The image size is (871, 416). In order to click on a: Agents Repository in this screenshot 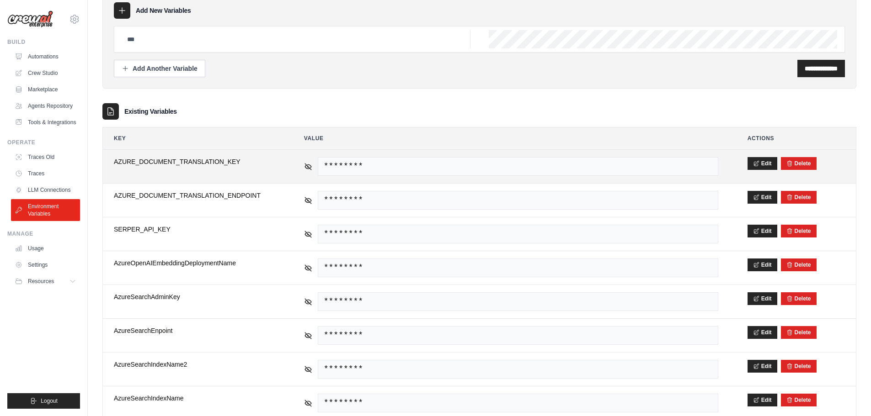, I will do `click(45, 106)`.